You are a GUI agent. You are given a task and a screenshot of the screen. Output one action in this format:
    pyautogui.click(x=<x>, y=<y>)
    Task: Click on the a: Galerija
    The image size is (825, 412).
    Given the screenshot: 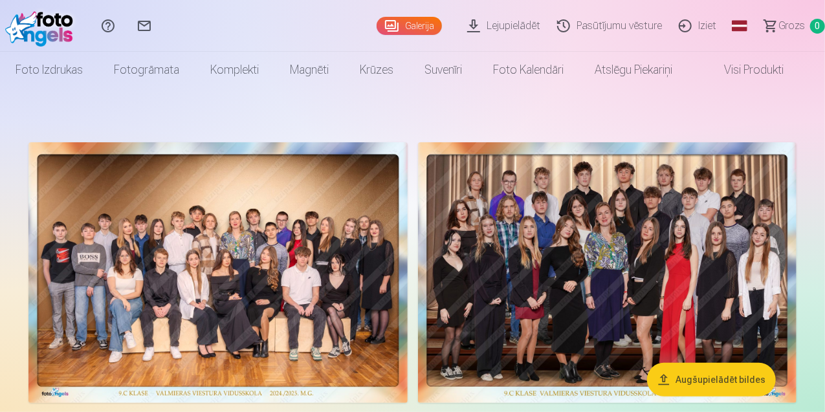 What is the action you would take?
    pyautogui.click(x=409, y=26)
    